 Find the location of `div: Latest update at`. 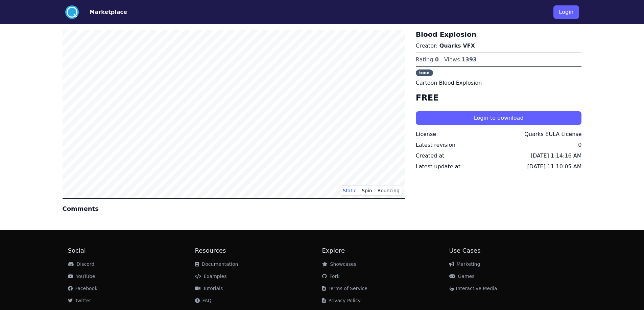

div: Latest update at is located at coordinates (438, 167).